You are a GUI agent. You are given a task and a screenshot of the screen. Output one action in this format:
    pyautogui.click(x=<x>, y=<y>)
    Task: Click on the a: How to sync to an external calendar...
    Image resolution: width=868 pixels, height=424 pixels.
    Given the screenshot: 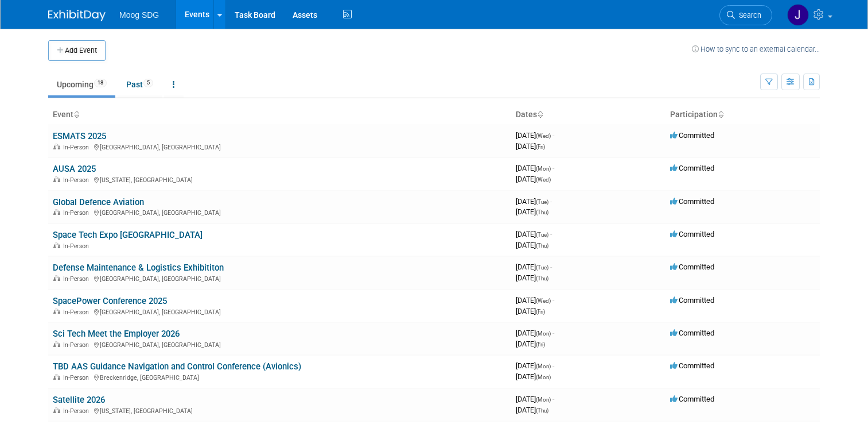 What is the action you would take?
    pyautogui.click(x=756, y=49)
    